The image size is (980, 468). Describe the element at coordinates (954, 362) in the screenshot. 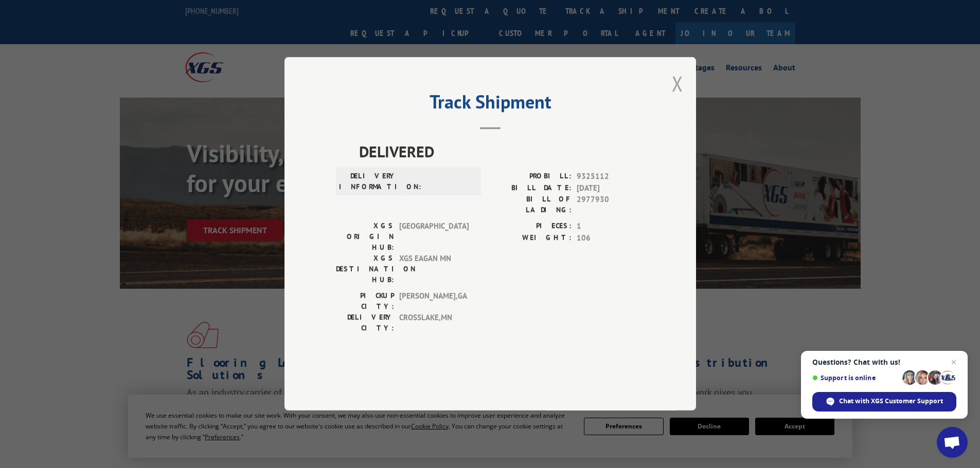

I see `span: Close chat` at that location.